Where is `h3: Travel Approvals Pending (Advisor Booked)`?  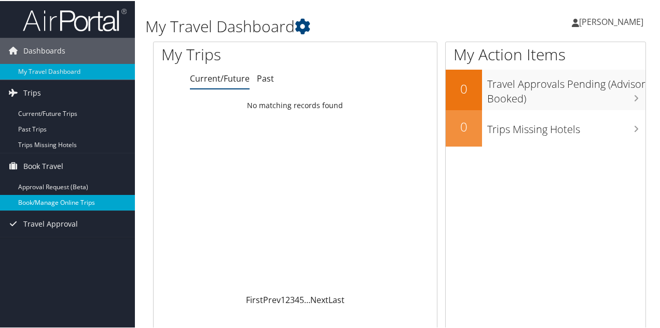
h3: Travel Approvals Pending (Advisor Booked) is located at coordinates (566, 88).